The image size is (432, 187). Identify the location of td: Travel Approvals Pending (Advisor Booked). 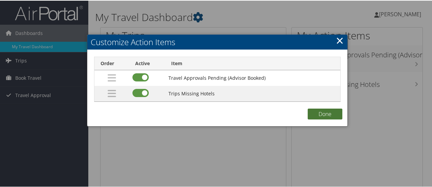
(253, 77).